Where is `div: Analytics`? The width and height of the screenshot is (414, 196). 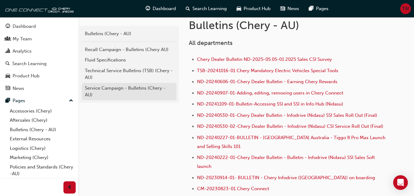
div: Analytics is located at coordinates (22, 51).